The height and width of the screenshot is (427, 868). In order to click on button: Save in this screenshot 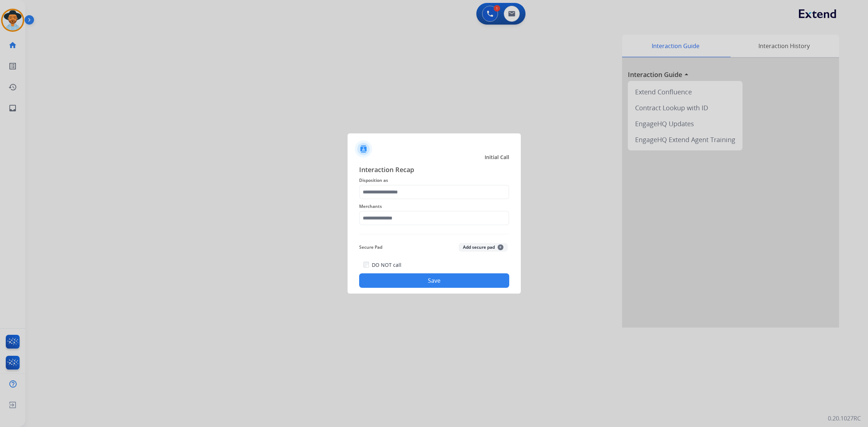, I will do `click(434, 281)`.